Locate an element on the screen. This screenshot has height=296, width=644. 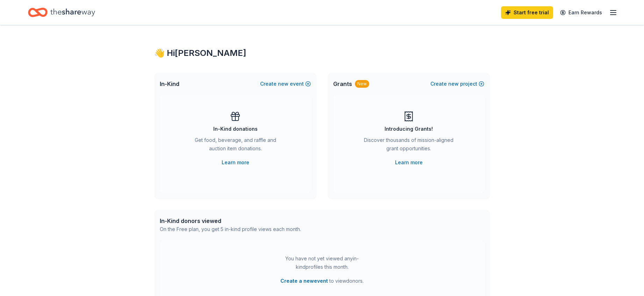
button: Createnewevent is located at coordinates (285, 84).